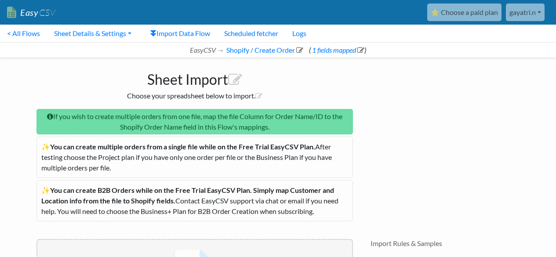 Image resolution: width=556 pixels, height=257 pixels. What do you see at coordinates (47, 12) in the screenshot?
I see `span: CSV` at bounding box center [47, 12].